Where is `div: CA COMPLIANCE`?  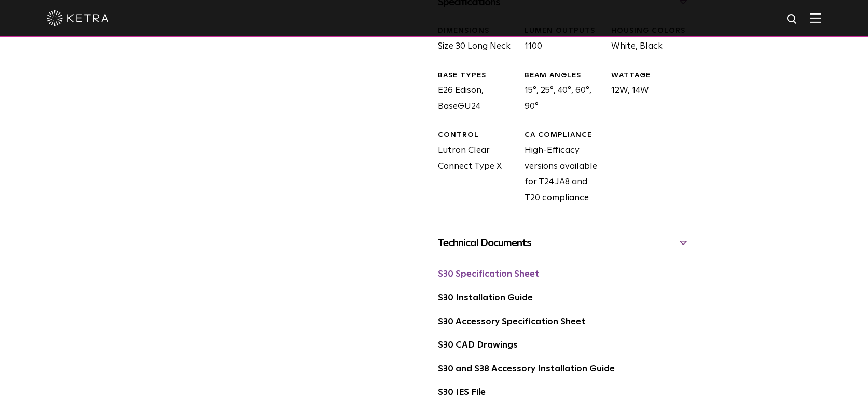
div: CA COMPLIANCE is located at coordinates (564, 135).